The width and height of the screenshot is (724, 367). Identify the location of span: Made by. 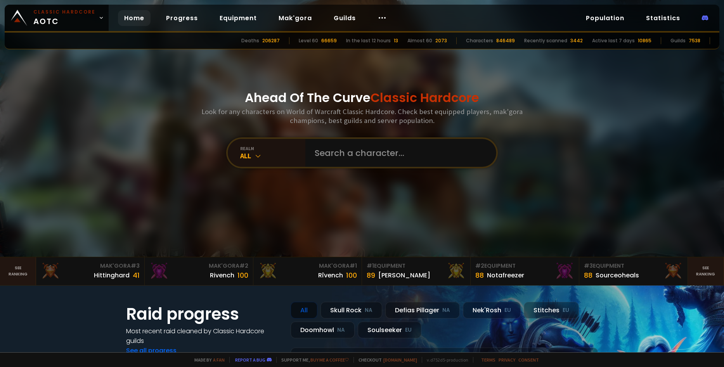
(207, 360).